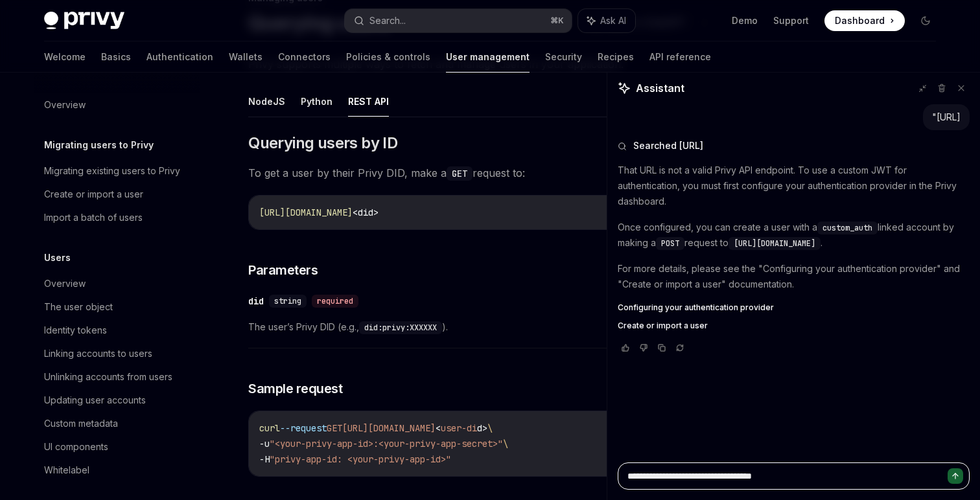 The image size is (980, 500). I want to click on span: Ask AI, so click(613, 21).